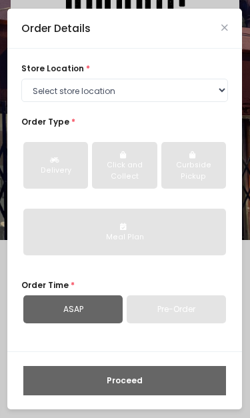  I want to click on span: Order Time, so click(45, 285).